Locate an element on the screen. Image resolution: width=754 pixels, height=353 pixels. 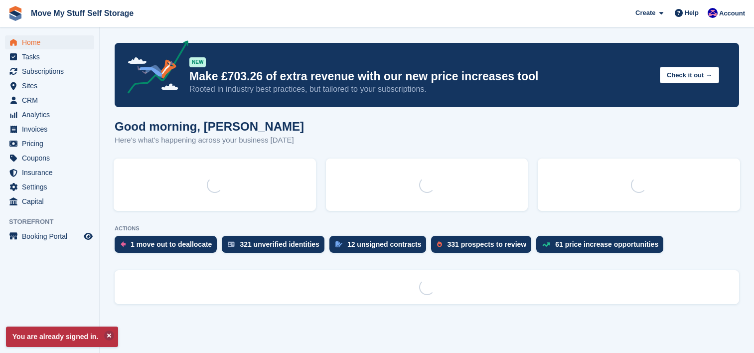
a: Preview store is located at coordinates (88, 236).